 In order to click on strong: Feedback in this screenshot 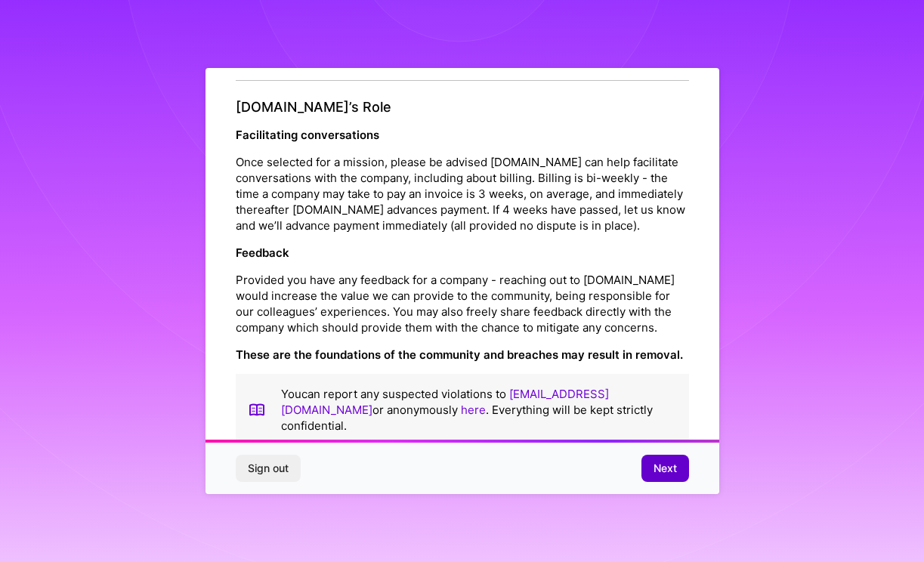, I will do `click(262, 252)`.